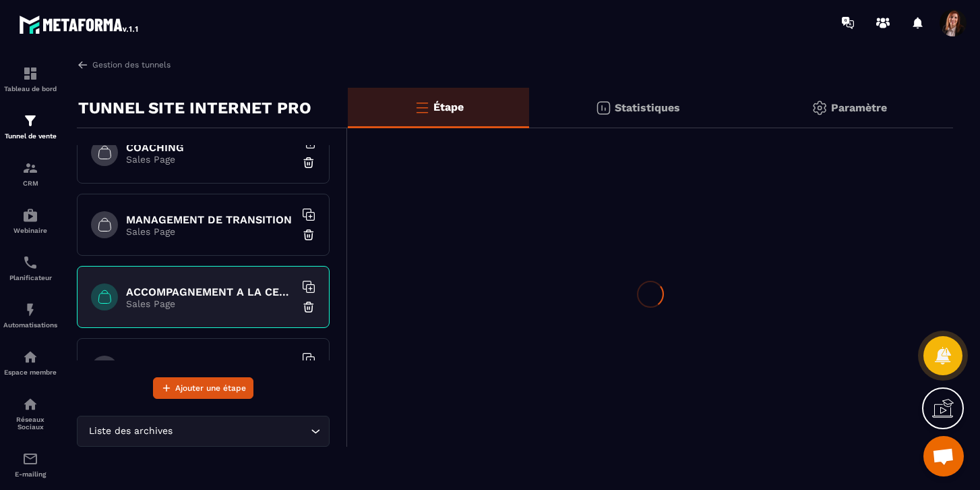 The width and height of the screenshot is (980, 490). I want to click on p: Tableau de bord, so click(30, 88).